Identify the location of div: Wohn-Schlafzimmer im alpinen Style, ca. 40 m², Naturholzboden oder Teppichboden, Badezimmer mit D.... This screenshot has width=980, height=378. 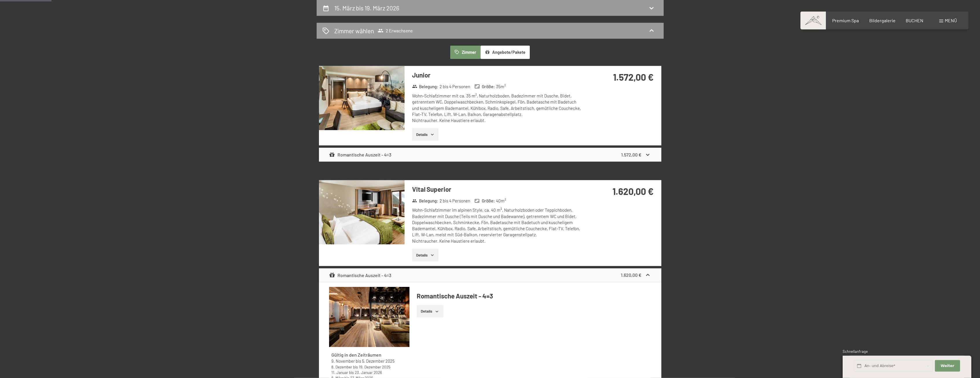
(498, 225).